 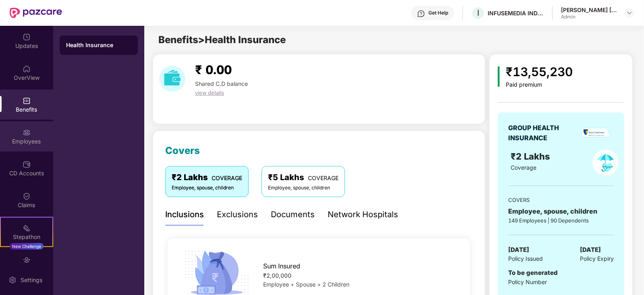 I want to click on span: Policy Number, so click(x=527, y=281).